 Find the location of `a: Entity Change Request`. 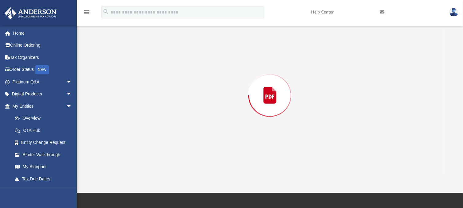

a: Entity Change Request is located at coordinates (45, 143).